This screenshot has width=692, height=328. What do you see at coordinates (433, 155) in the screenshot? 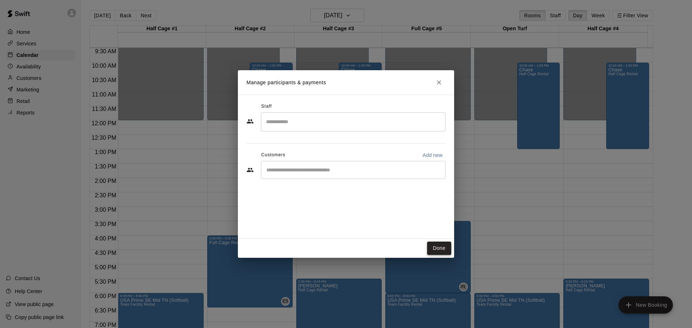
I see `button: Add new` at bounding box center [433, 155].